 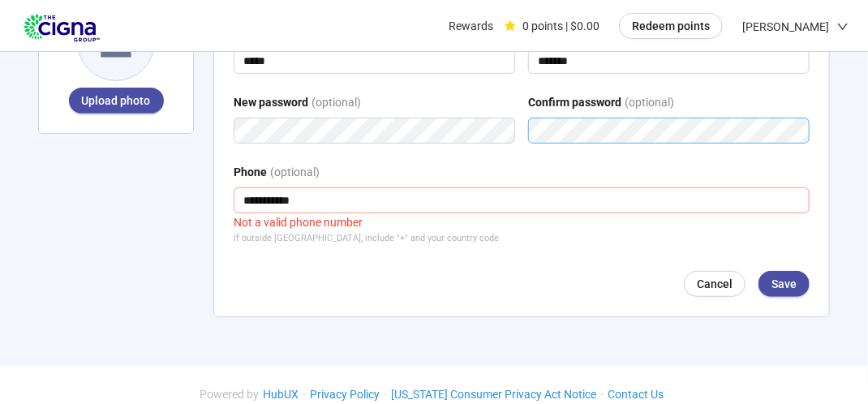 I want to click on a: Contact Us, so click(x=636, y=394).